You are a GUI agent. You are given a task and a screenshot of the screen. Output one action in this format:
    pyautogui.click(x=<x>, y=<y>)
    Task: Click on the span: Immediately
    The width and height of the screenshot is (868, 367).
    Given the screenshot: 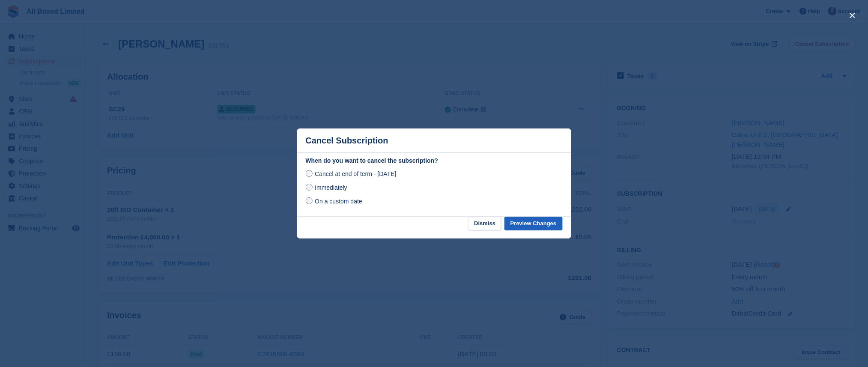 What is the action you would take?
    pyautogui.click(x=331, y=188)
    